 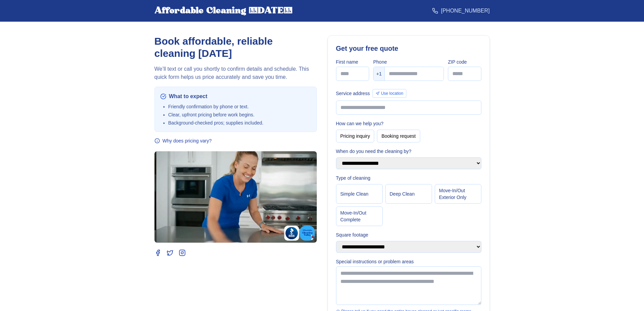 I want to click on label: Type of cleaning, so click(x=408, y=178).